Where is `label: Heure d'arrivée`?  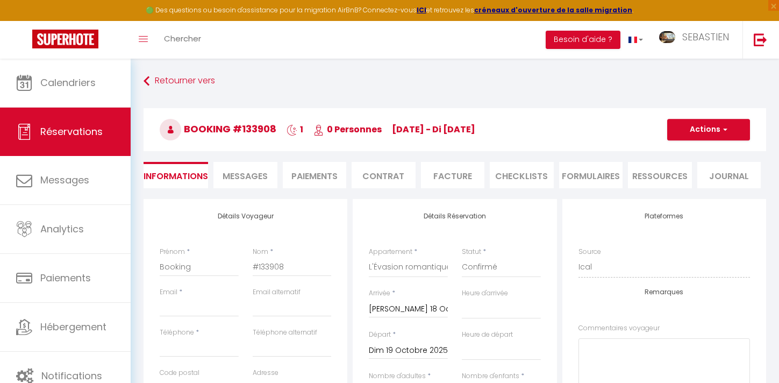
label: Heure d'arrivée is located at coordinates (485, 293).